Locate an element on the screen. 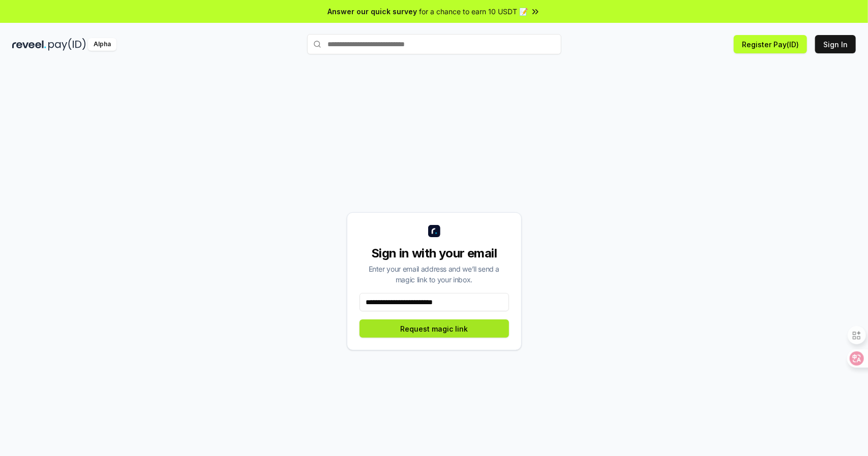 This screenshot has width=868, height=456. button: Register Pay(ID) is located at coordinates (770, 44).